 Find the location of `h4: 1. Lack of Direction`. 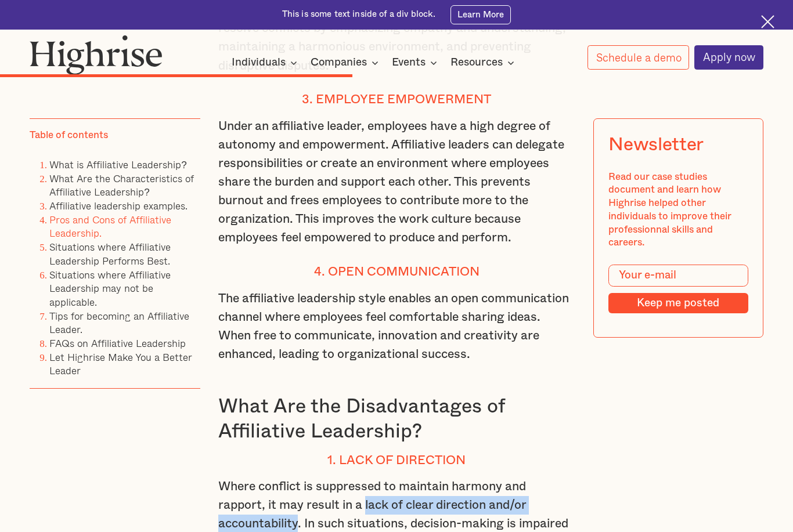

h4: 1. Lack of Direction is located at coordinates (397, 461).